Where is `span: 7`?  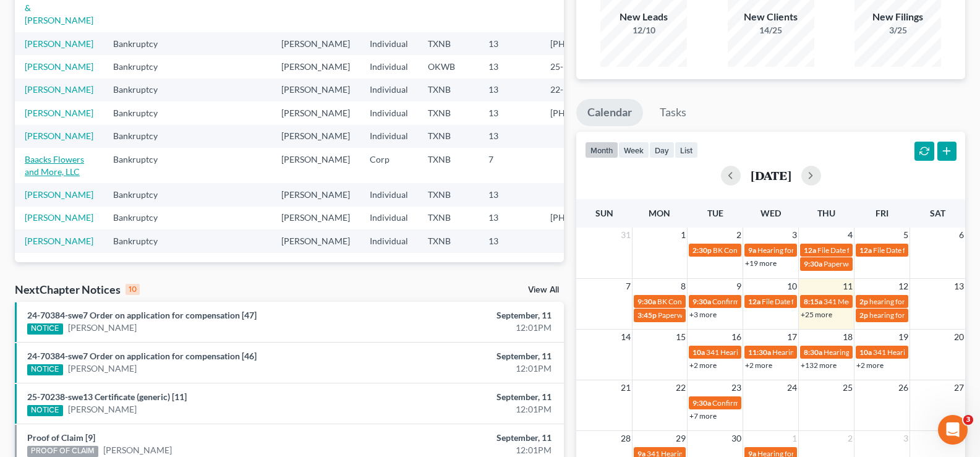
span: 7 is located at coordinates (628, 286).